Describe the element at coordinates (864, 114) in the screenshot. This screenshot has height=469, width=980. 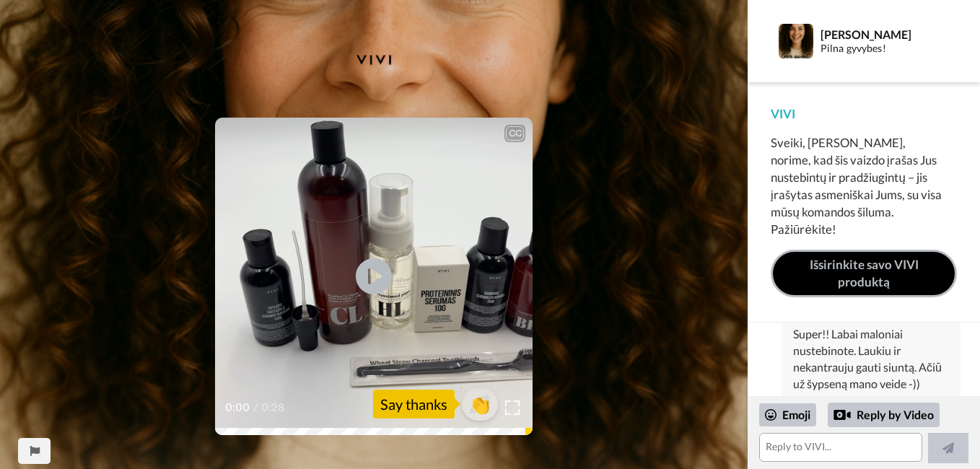
I see `div: VIVI` at that location.